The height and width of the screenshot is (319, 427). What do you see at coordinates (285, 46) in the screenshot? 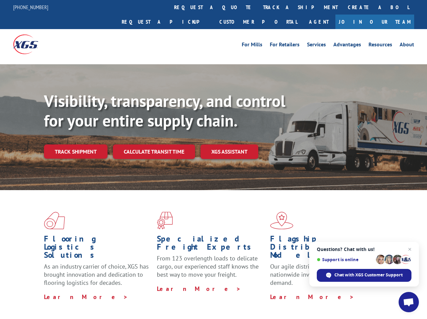
I see `a: For Retailers` at bounding box center [285, 46].